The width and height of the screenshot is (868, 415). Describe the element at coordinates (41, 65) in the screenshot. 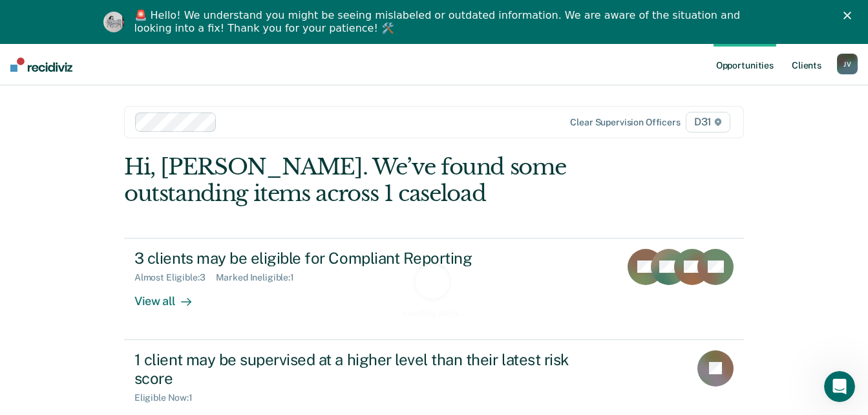

I see `img: Recidiviz` at that location.